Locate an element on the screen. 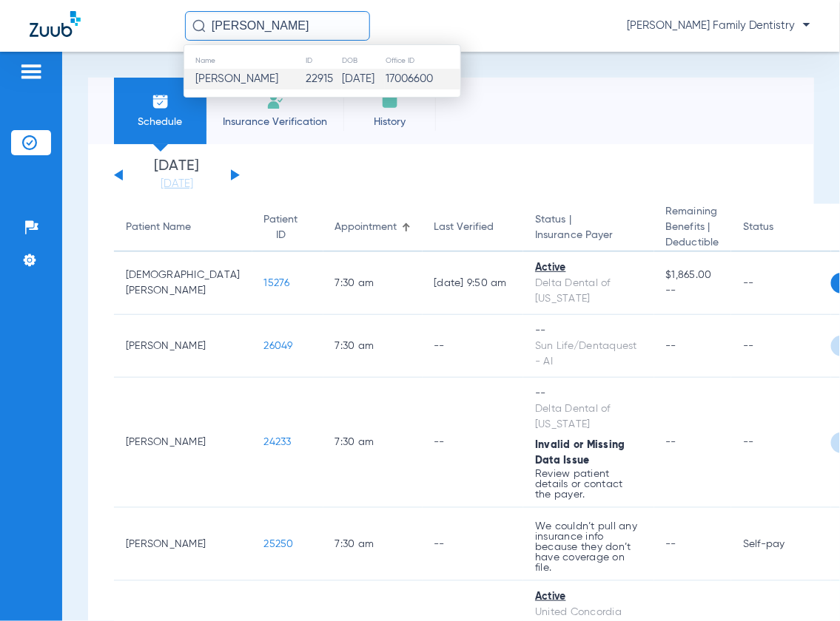 This screenshot has width=840, height=621. img: Manual Insurance Verification is located at coordinates (275, 101).